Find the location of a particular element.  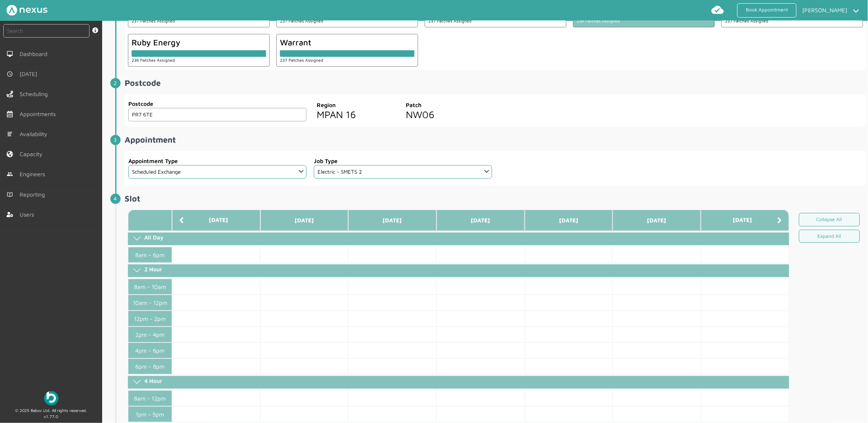

img: md-book.svg is located at coordinates (10, 194).